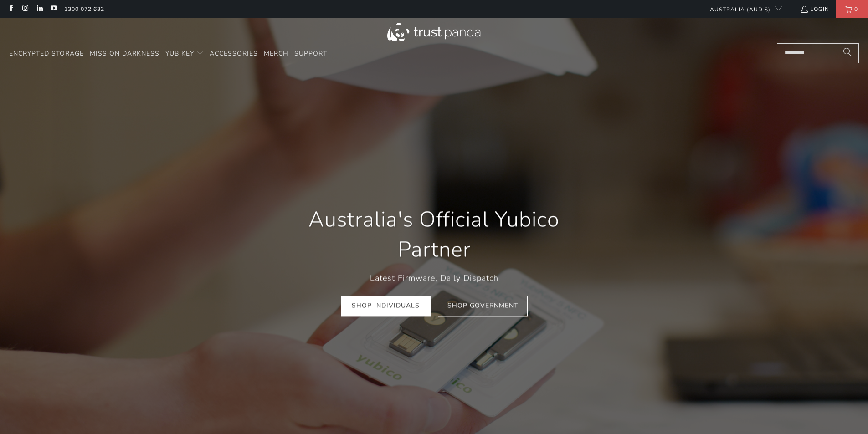 The height and width of the screenshot is (434, 868). Describe the element at coordinates (47, 53) in the screenshot. I see `a: Encrypted Storage` at that location.